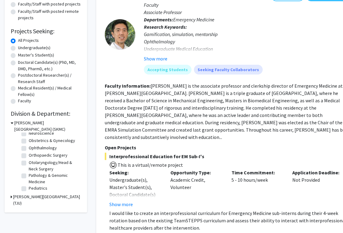  What do you see at coordinates (52, 140) in the screenshot?
I see `label: Obstetrics & Gynecology` at bounding box center [52, 140].